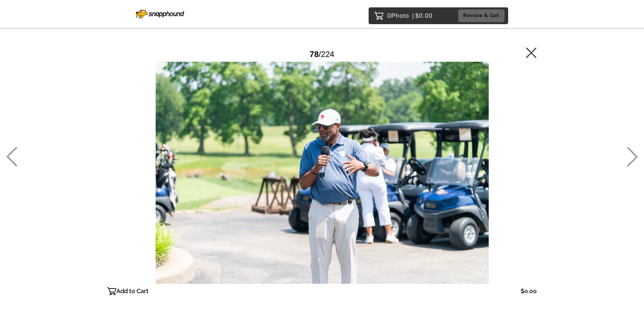 This screenshot has width=644, height=317. I want to click on p: 0 $0.00, so click(410, 16).